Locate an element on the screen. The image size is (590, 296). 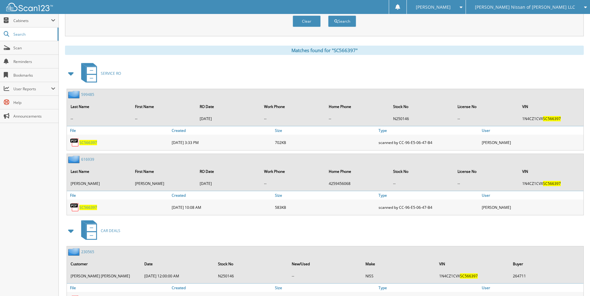
th: Buyer is located at coordinates (546, 264).